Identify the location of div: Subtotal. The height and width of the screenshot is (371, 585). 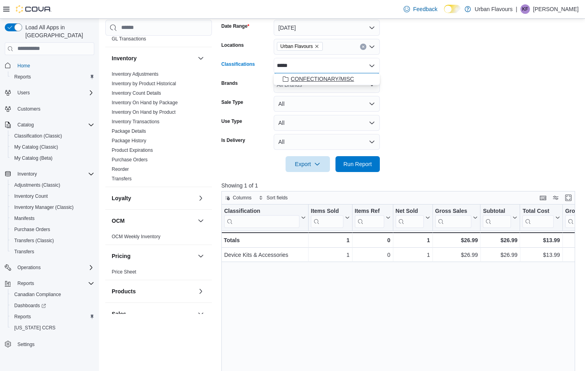
(497, 217).